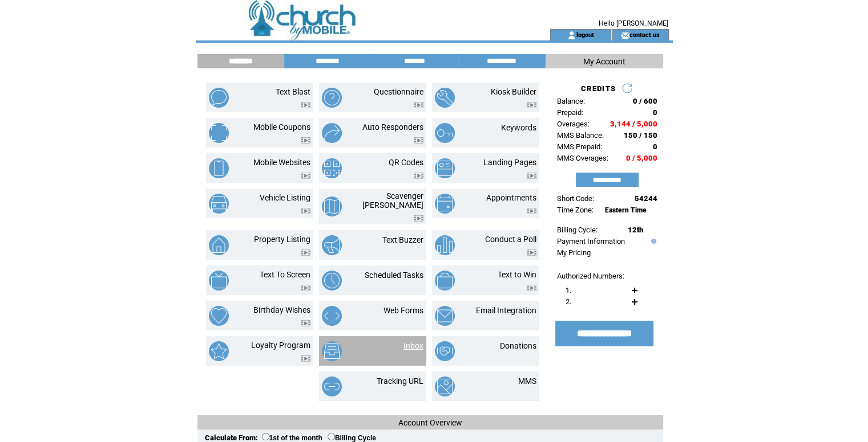 This screenshot has height=442, width=868. Describe the element at coordinates (331, 437) in the screenshot. I see `input: Billing Cycle` at that location.